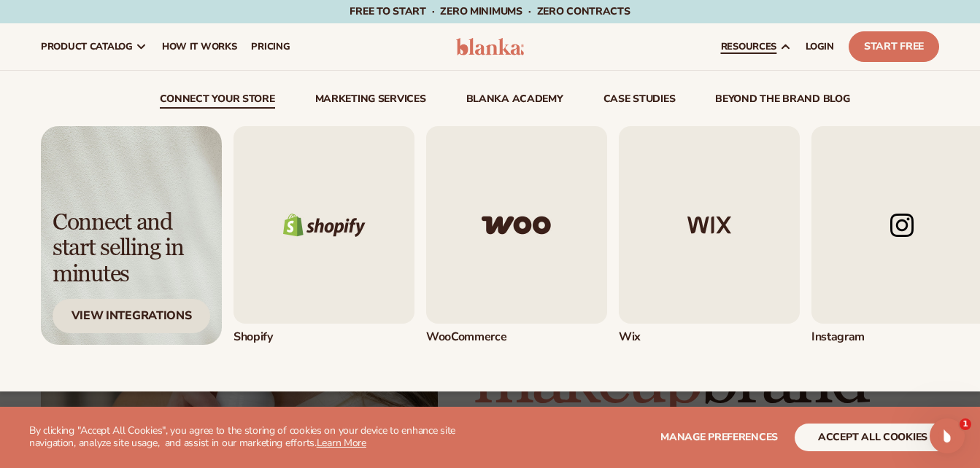 This screenshot has width=980, height=468. What do you see at coordinates (94, 47) in the screenshot?
I see `a: product catalog` at bounding box center [94, 47].